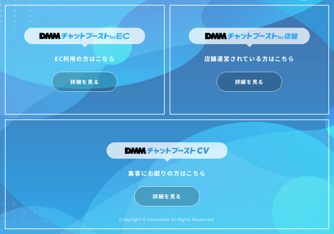  I want to click on div: EC利用の方はこちら, so click(85, 59).